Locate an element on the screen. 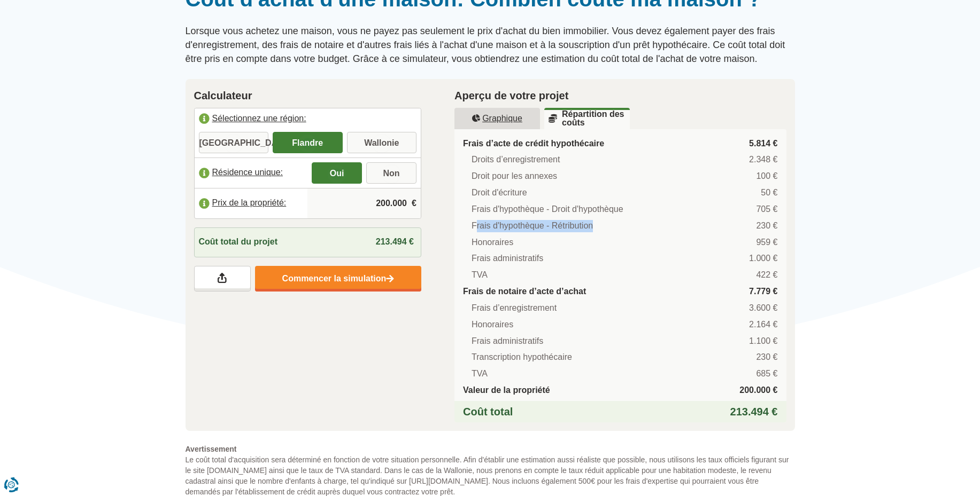 Image resolution: width=980 pixels, height=496 pixels. span: Droit d'écriture is located at coordinates (500, 193).